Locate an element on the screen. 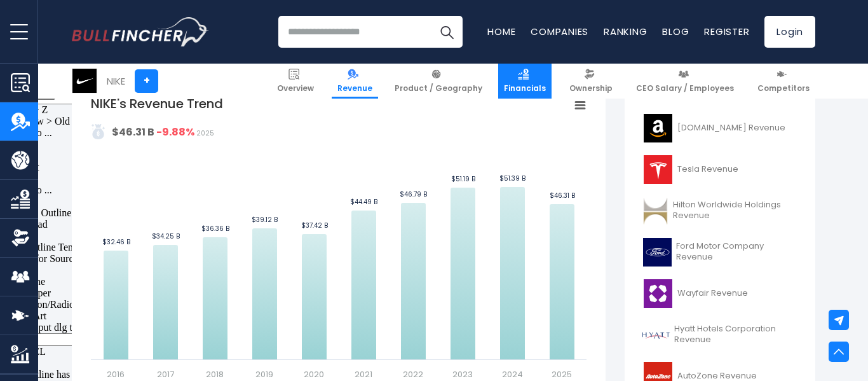  div: Download is located at coordinates (434, 149).